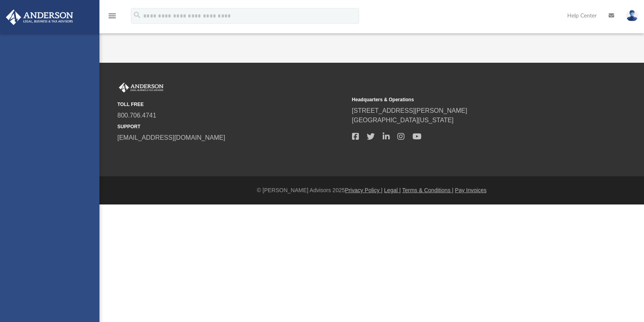 This screenshot has width=644, height=322. What do you see at coordinates (470, 190) in the screenshot?
I see `a: Pay Invoices` at bounding box center [470, 190].